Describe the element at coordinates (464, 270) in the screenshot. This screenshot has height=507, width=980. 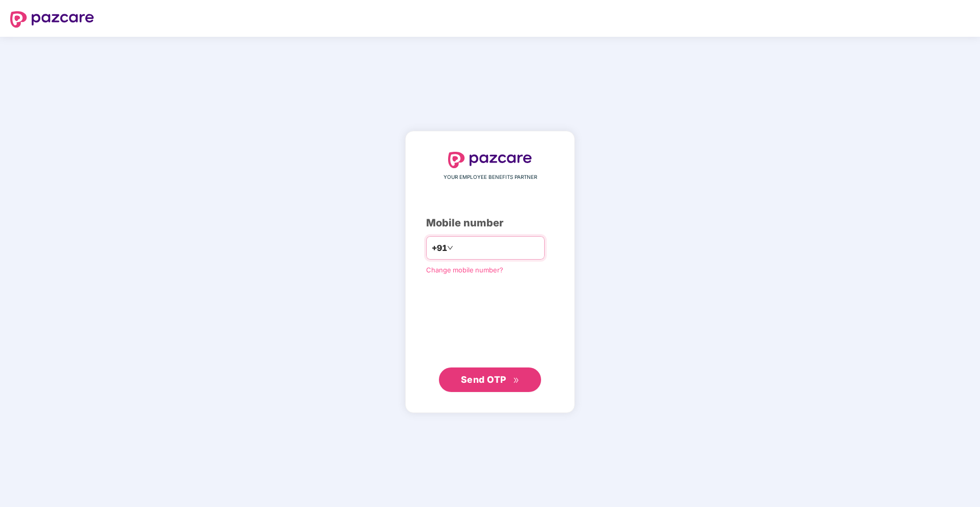
I see `span: Change mobile number?` at that location.